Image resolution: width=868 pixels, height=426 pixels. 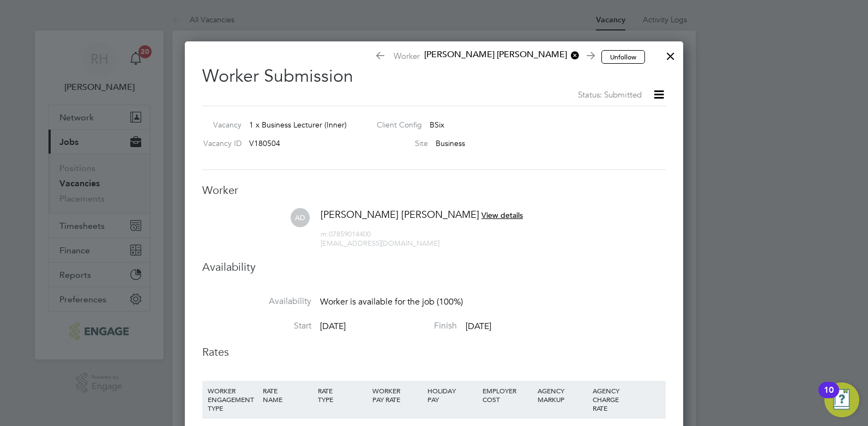 I want to click on button: Open Resource Center, 10 new notifications, so click(x=841, y=400).